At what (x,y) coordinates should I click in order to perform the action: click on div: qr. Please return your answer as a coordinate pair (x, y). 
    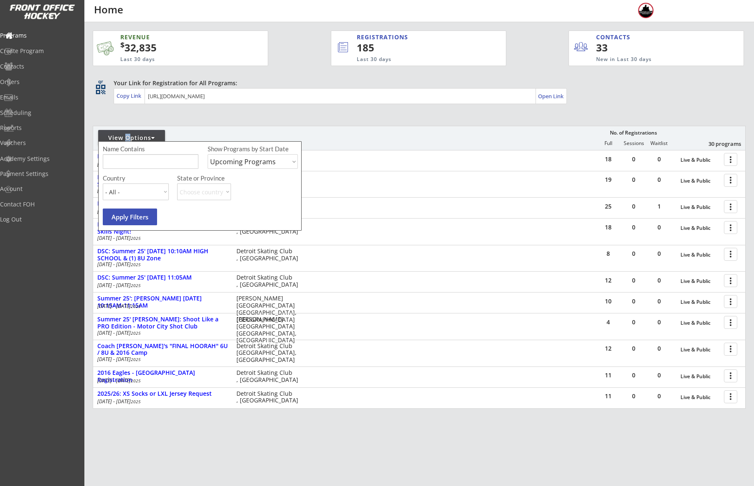
    Looking at the image, I should click on (100, 81).